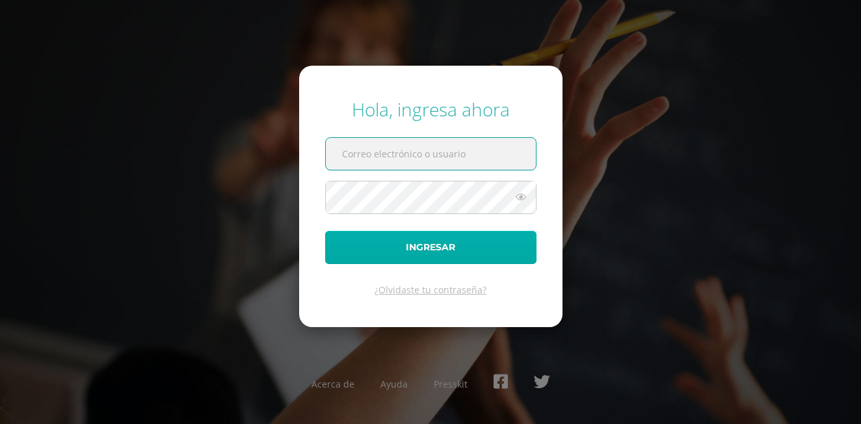  Describe the element at coordinates (430, 109) in the screenshot. I see `div: Hola, ingresa ahora` at that location.